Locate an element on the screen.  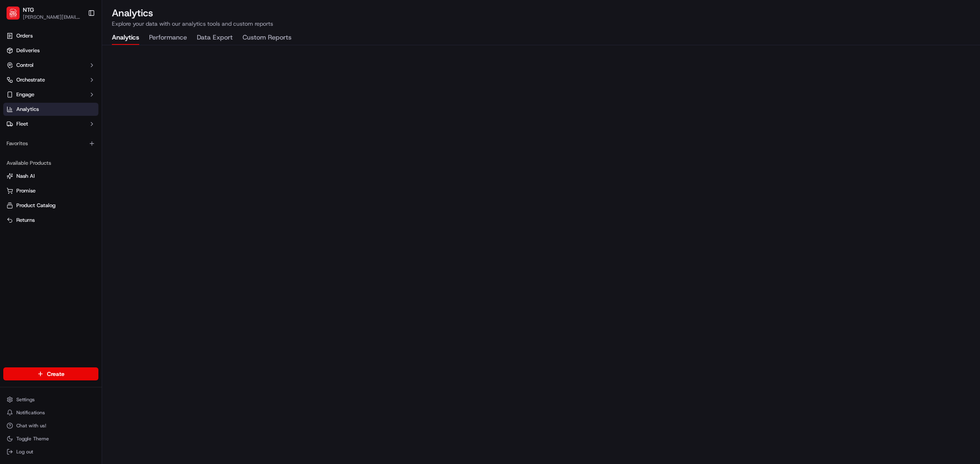
button: Custom Reports is located at coordinates (267, 38).